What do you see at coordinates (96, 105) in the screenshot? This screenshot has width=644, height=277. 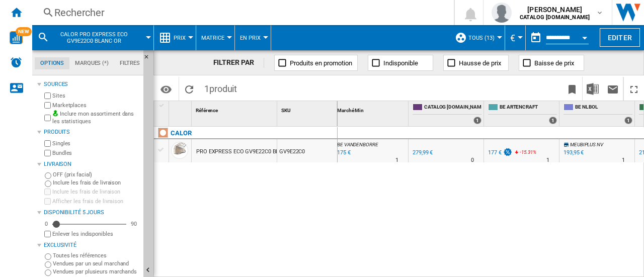 I see `label: Marketplaces` at bounding box center [96, 105].